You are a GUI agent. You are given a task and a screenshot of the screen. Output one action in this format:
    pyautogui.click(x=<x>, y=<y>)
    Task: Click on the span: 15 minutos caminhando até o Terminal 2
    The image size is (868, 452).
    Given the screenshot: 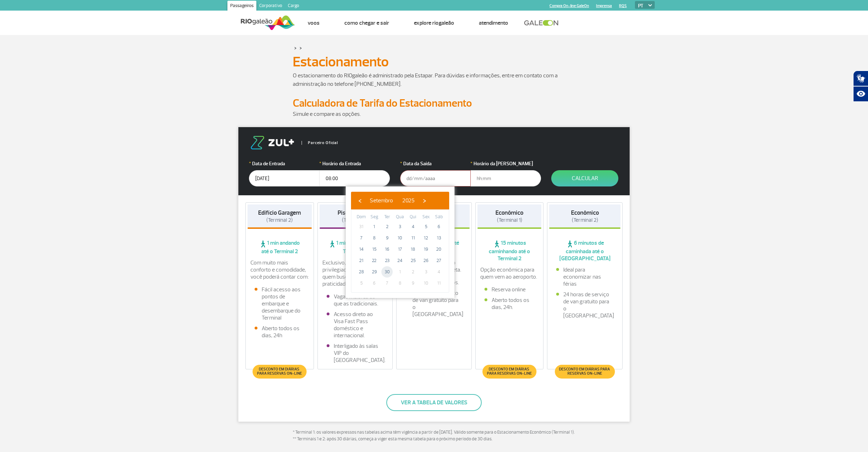 What is the action you would take?
    pyautogui.click(x=510, y=250)
    